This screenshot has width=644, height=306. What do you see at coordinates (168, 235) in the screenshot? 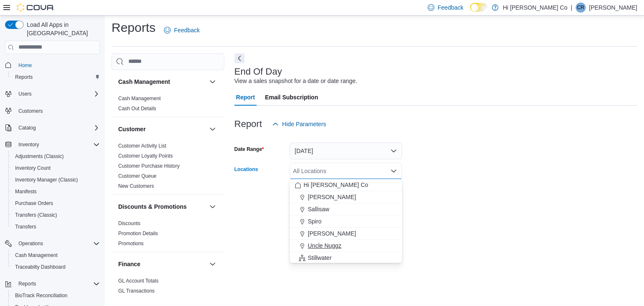
I see `div: Discounts & Promotions` at bounding box center [168, 235].